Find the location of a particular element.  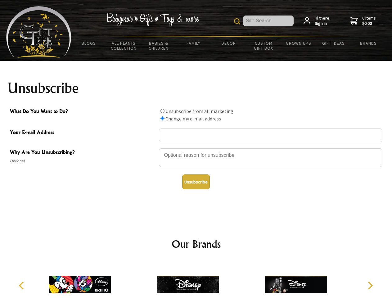

img: Babyware - Gifts - Toys and more... is located at coordinates (39, 32).